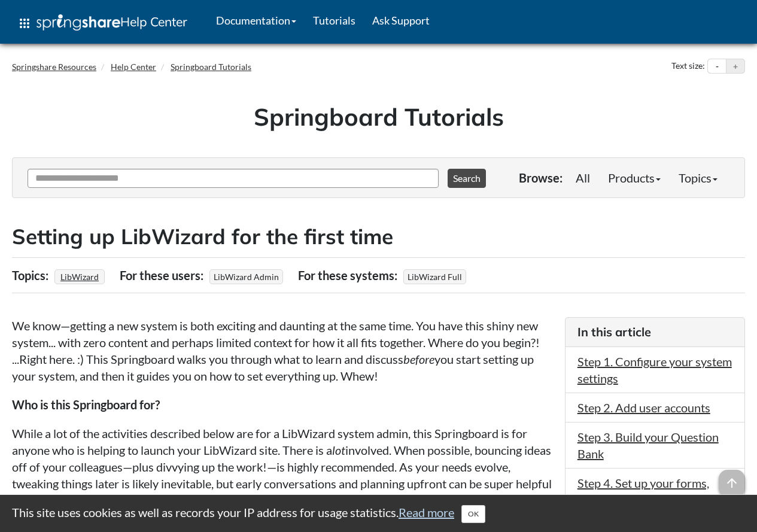  I want to click on h3: In this article, so click(655, 332).